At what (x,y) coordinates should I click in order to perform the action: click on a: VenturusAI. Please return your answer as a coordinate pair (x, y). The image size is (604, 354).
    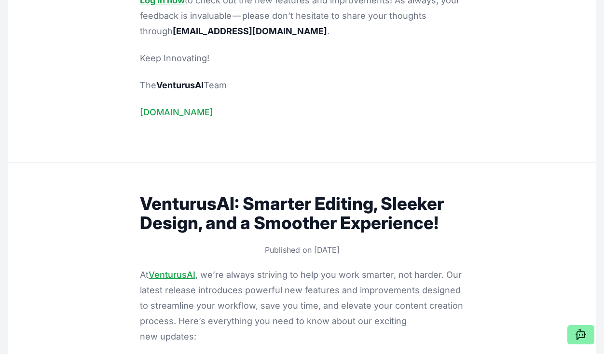
    Looking at the image, I should click on (172, 274).